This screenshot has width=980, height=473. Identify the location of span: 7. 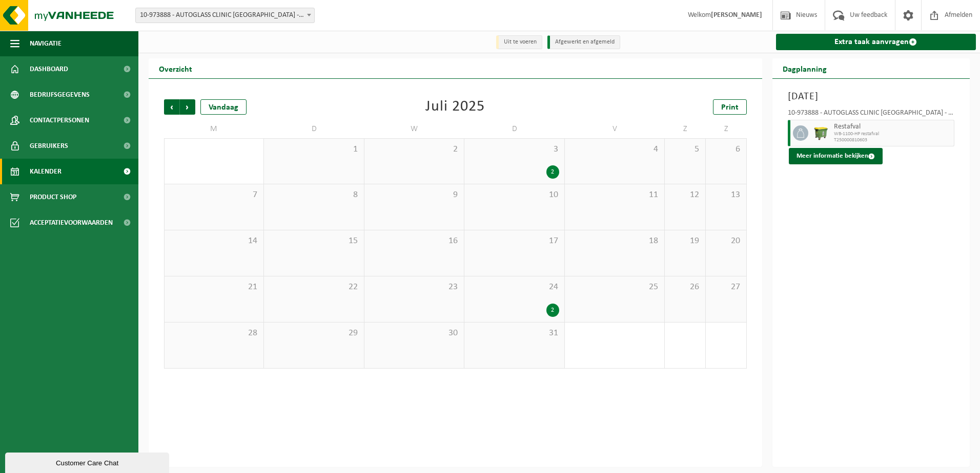
(213, 195).